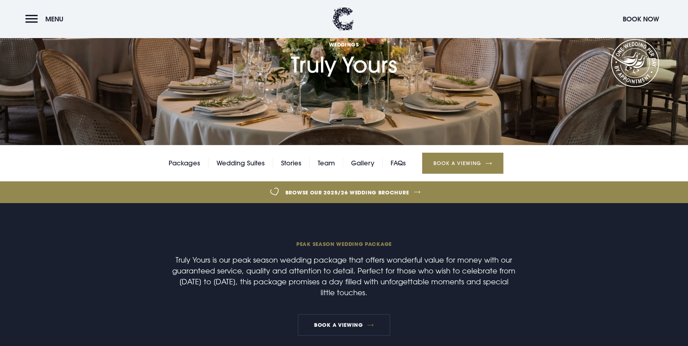  Describe the element at coordinates (184, 163) in the screenshot. I see `a: Packages` at that location.